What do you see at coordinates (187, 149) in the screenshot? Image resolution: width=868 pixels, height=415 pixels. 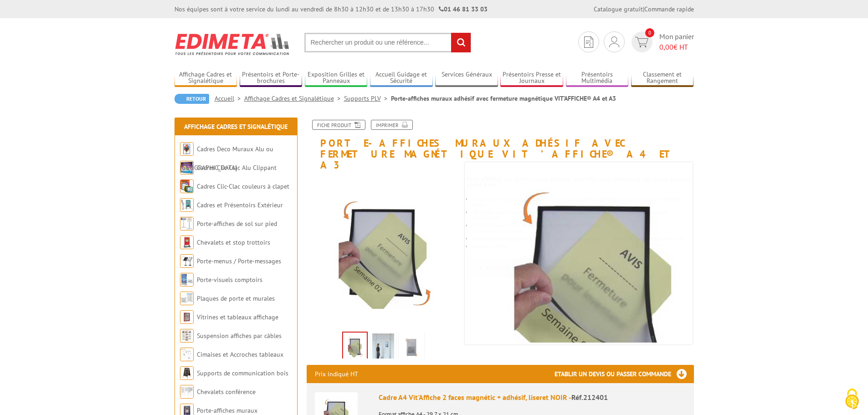 I see `img: Cadres Deco Muraux Alu ou Bois` at bounding box center [187, 149].